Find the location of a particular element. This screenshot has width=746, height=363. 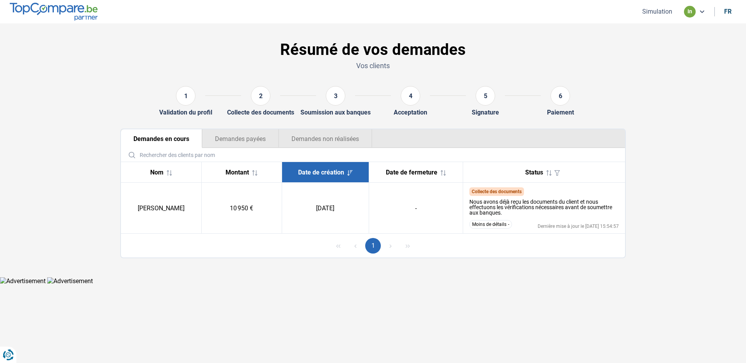

div: 6 is located at coordinates (560, 96).